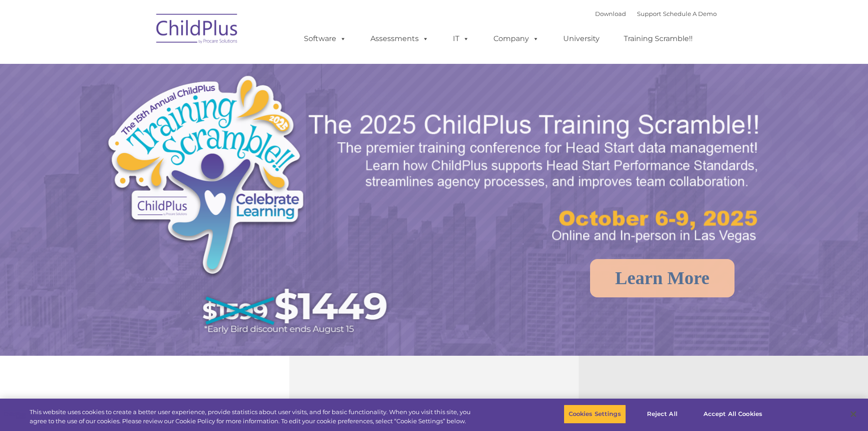 The width and height of the screenshot is (868, 431). What do you see at coordinates (853, 414) in the screenshot?
I see `button: Close` at bounding box center [853, 414].